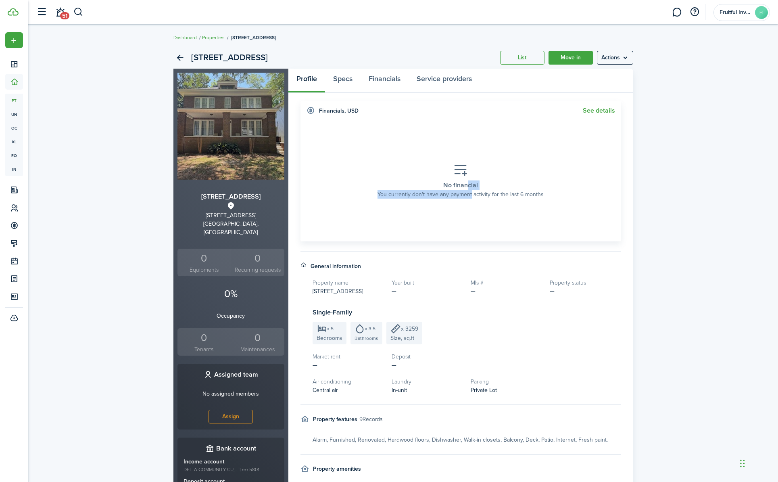 The height and width of the screenshot is (482, 778). I want to click on a: kl, so click(14, 142).